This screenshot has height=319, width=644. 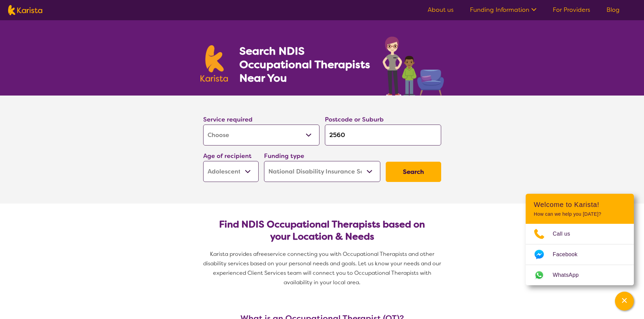 What do you see at coordinates (441, 10) in the screenshot?
I see `a: About us` at bounding box center [441, 10].